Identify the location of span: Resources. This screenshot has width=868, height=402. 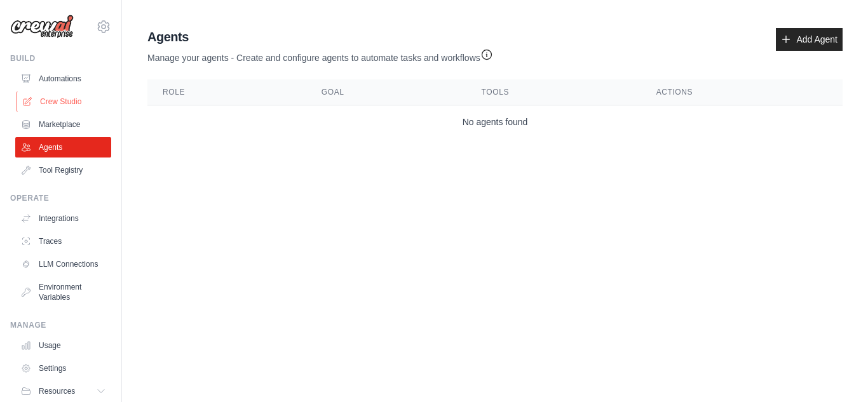
(57, 391).